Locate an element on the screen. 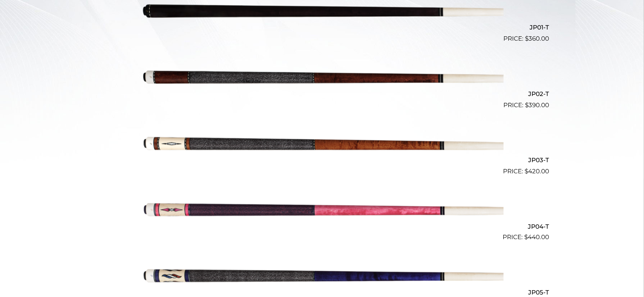 Image resolution: width=644 pixels, height=297 pixels. a: JP04-T $440.00 is located at coordinates (322, 211).